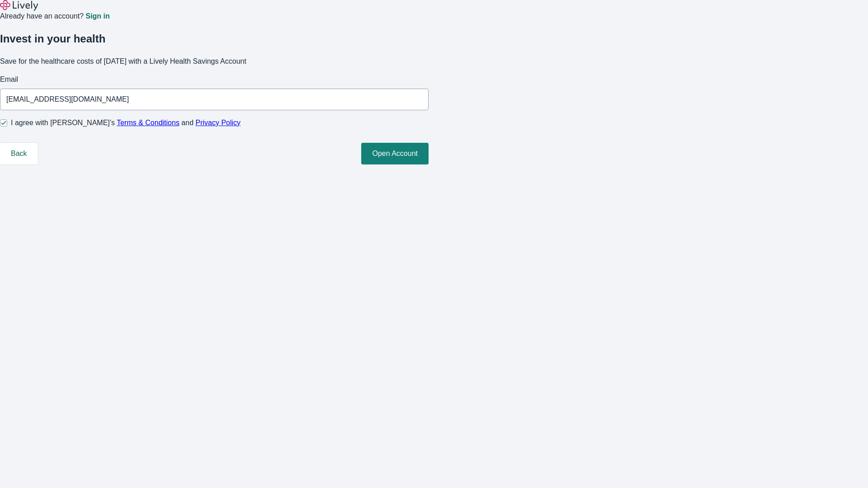  Describe the element at coordinates (148, 122) in the screenshot. I see `a: Terms & Conditions` at that location.